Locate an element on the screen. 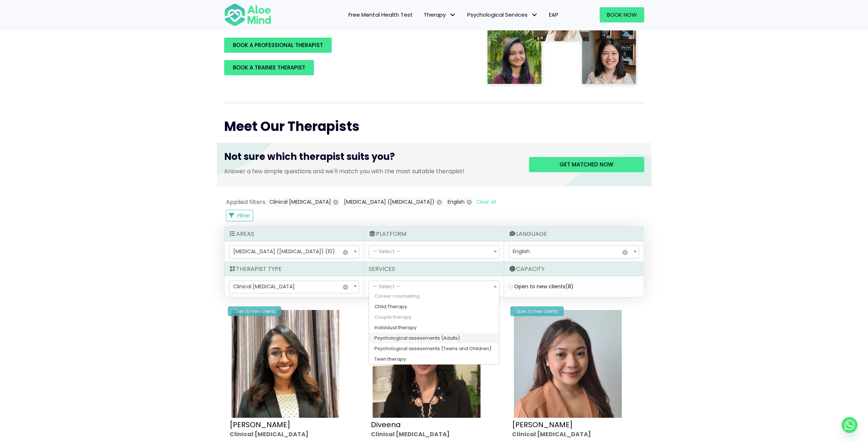 The width and height of the screenshot is (868, 442). a: Diveena is located at coordinates (385, 424).